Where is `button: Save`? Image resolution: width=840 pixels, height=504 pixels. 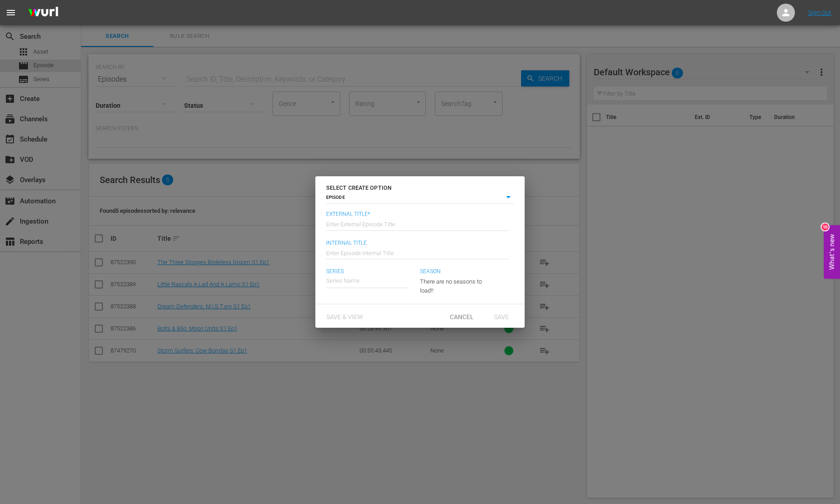
button: Save is located at coordinates (501, 316).